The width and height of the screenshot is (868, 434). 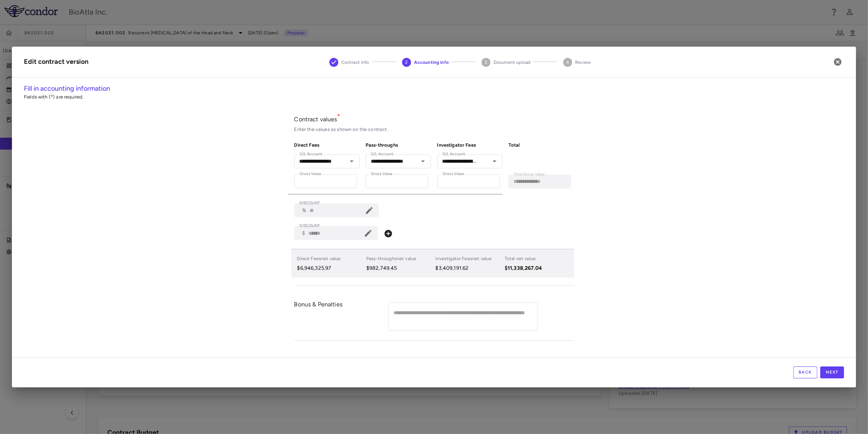 I want to click on h6: Fill in accounting information, so click(x=434, y=88).